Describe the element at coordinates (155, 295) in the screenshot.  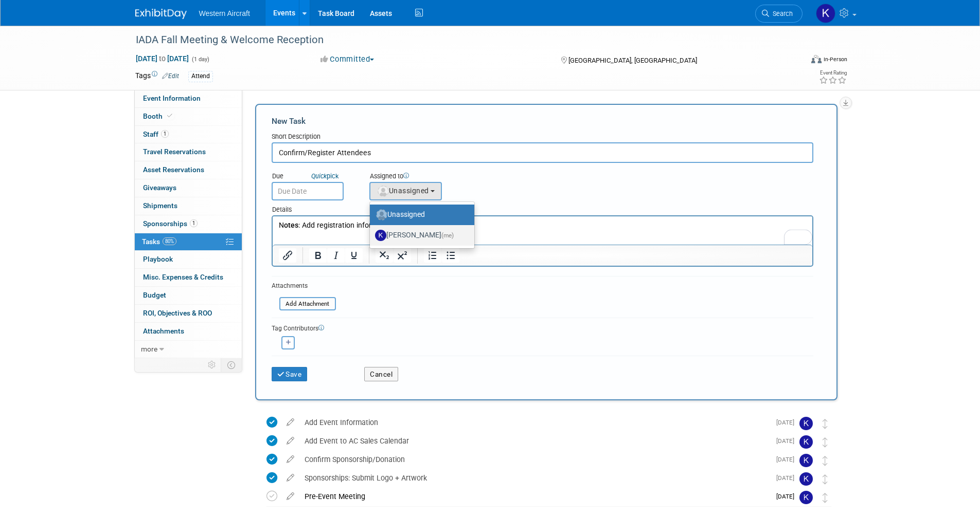
I see `span: Budget` at that location.